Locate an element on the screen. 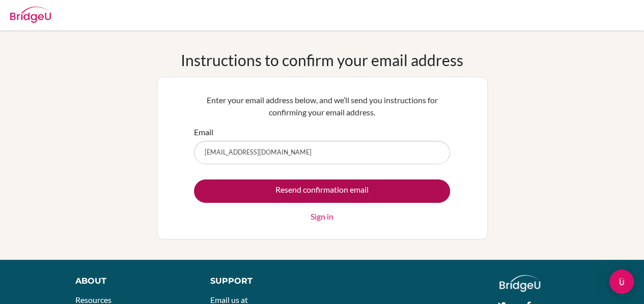 The height and width of the screenshot is (304, 644). div: About is located at coordinates (131, 281).